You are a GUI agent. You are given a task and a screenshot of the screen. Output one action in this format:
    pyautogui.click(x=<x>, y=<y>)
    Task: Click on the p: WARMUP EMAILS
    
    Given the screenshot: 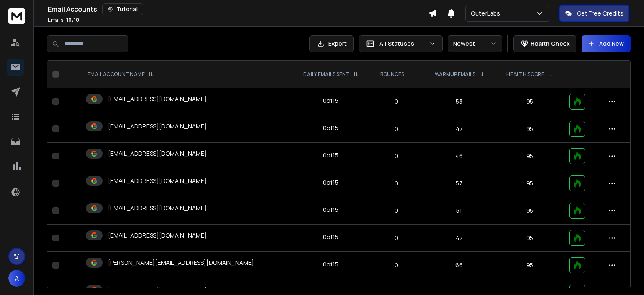 What is the action you would take?
    pyautogui.click(x=455, y=74)
    